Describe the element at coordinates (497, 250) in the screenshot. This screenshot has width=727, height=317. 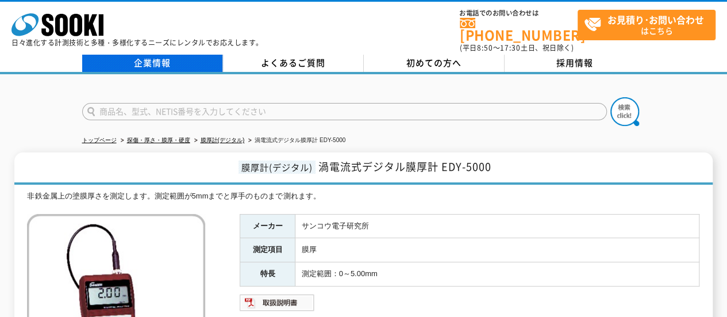
I see `td: 膜厚` at that location.